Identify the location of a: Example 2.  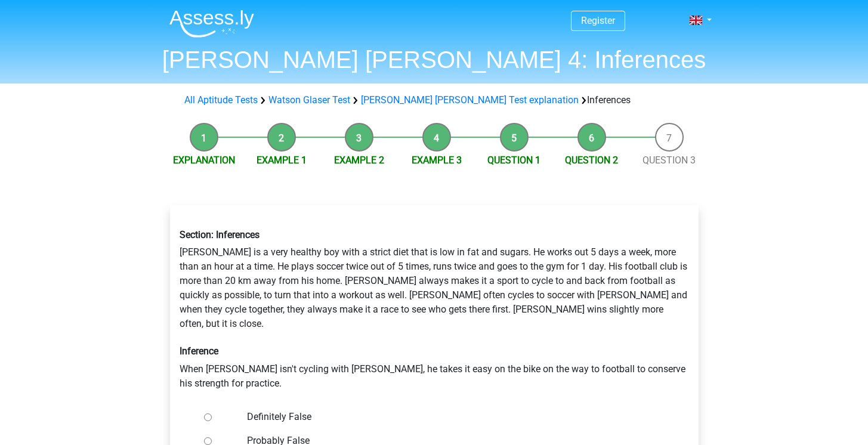
(359, 160).